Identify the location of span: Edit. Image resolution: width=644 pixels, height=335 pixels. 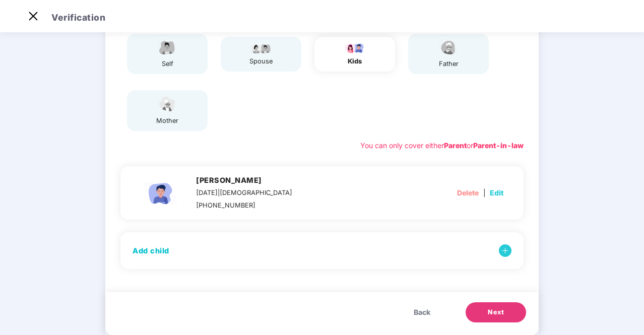
(497, 193).